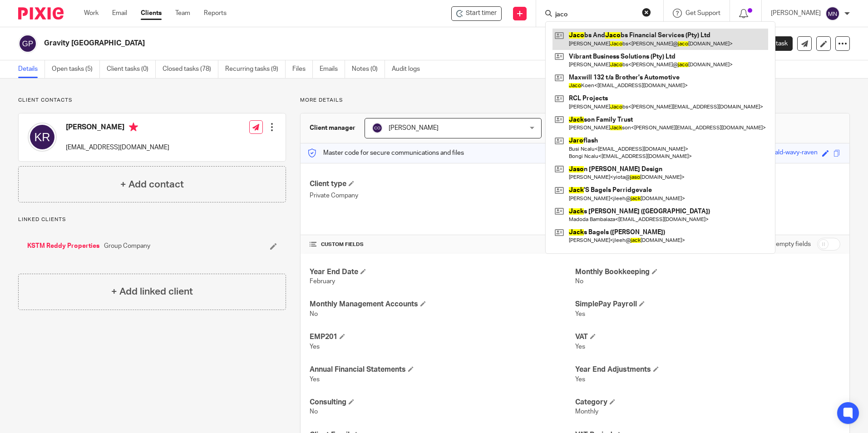  What do you see at coordinates (784, 245) in the screenshot?
I see `label: Show empty fields` at bounding box center [784, 245].